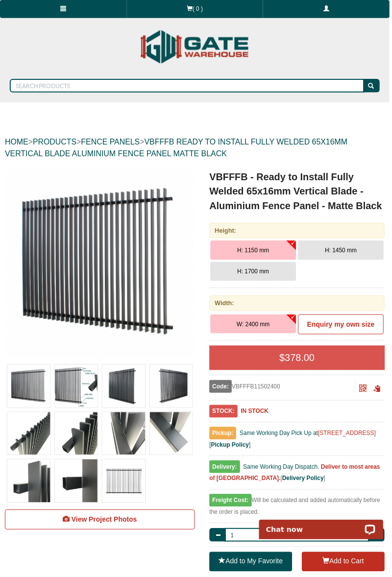 Image resolution: width=392 pixels, height=577 pixels. Describe the element at coordinates (283, 470) in the screenshot. I see `span: Same Working Day Dispatch.` at that location.